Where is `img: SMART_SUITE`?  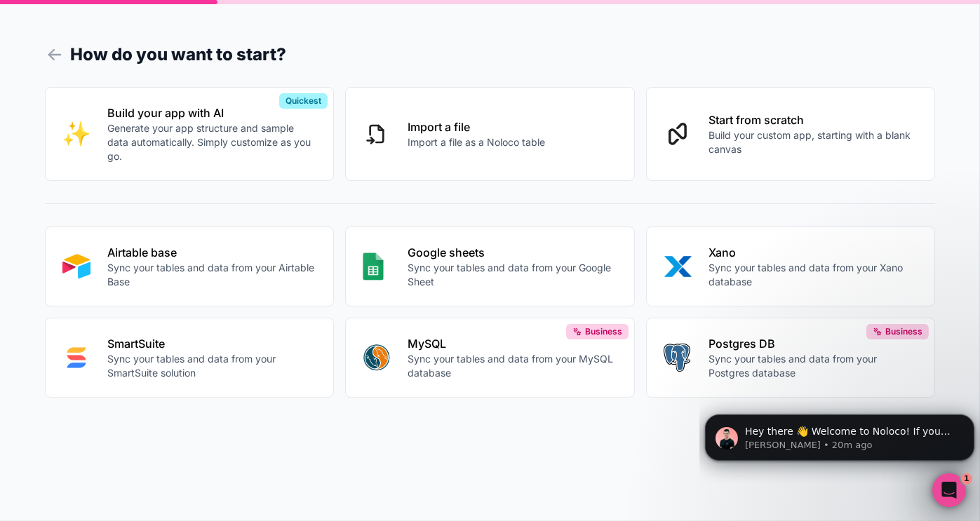
img: SMART_SUITE is located at coordinates (77, 358).